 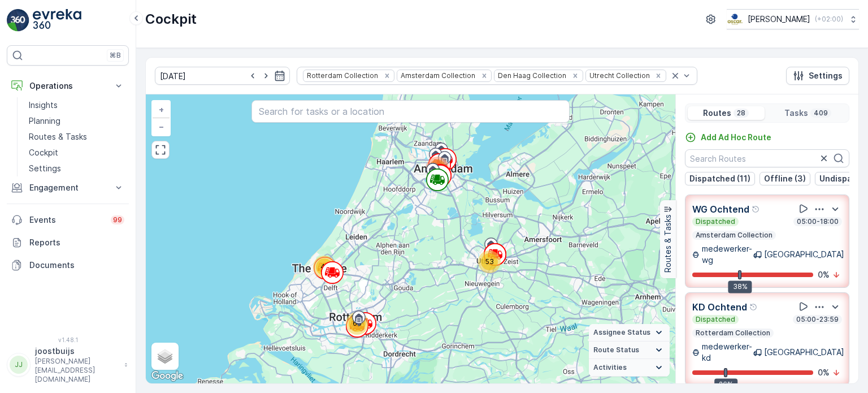 I want to click on p: 05:00-23:59, so click(x=817, y=320).